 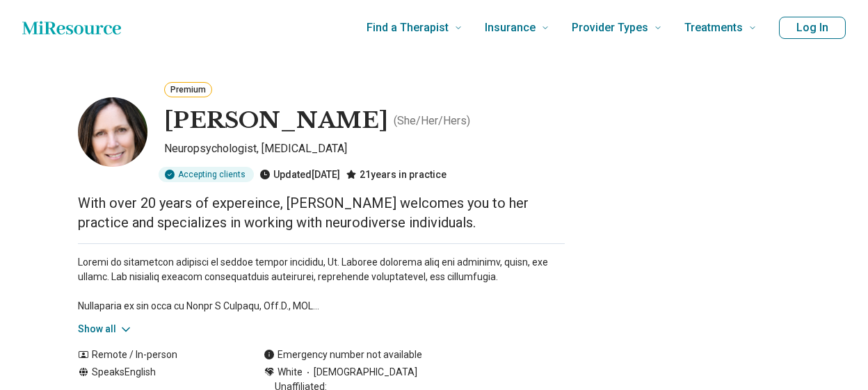 I want to click on a: Home page, so click(x=72, y=28).